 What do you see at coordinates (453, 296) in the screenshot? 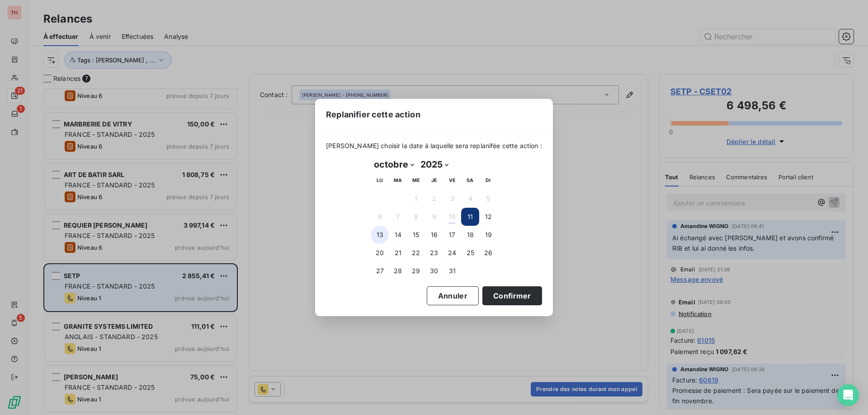
I see `button: Annuler` at bounding box center [453, 296].